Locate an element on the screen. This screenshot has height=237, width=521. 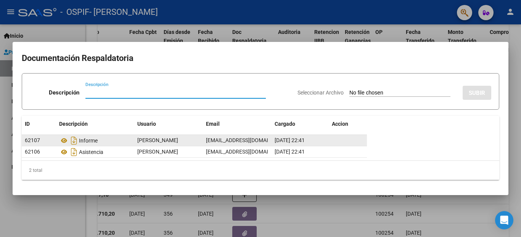
datatable-header-cell: ID is located at coordinates (39, 124).